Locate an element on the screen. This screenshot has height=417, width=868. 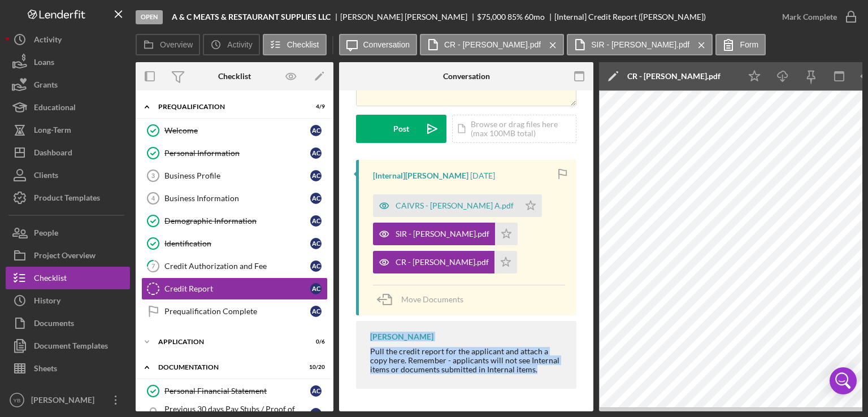
div: Demographic Information is located at coordinates (237, 221).